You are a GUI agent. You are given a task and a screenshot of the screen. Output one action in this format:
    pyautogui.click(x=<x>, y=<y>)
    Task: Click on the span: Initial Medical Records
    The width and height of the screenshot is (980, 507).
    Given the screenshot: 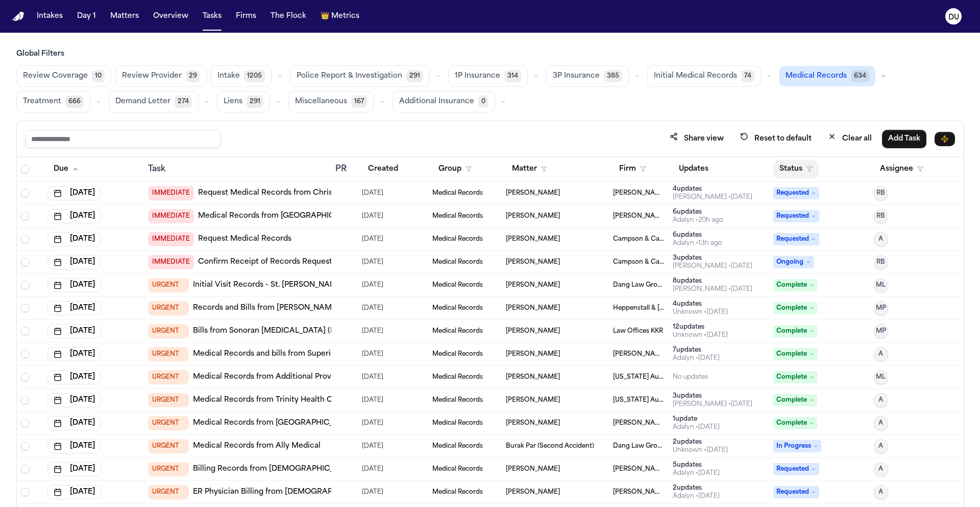 What is the action you would take?
    pyautogui.click(x=696, y=76)
    